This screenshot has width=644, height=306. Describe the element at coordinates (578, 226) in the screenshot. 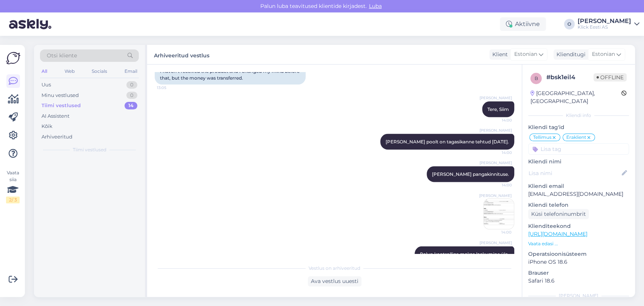

I see `p: Klienditeekond` at that location.